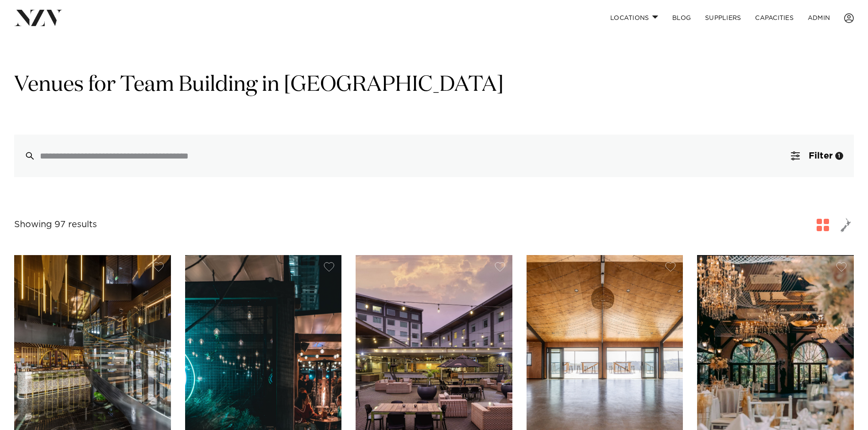 The width and height of the screenshot is (868, 430). What do you see at coordinates (821, 156) in the screenshot?
I see `span: Filter` at bounding box center [821, 156].